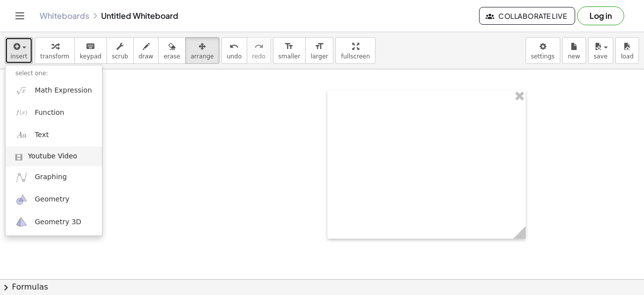 The image size is (644, 295). What do you see at coordinates (53, 178) in the screenshot?
I see `a: Graphing` at bounding box center [53, 178].